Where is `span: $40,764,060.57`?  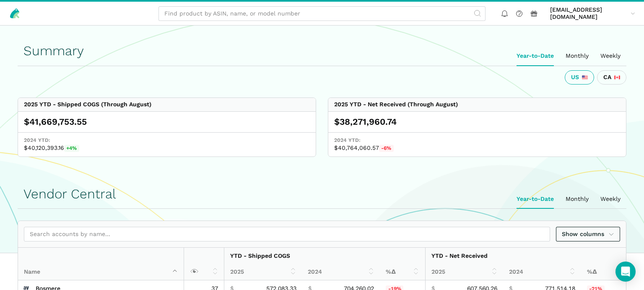 span: $40,764,060.57 is located at coordinates (477, 148).